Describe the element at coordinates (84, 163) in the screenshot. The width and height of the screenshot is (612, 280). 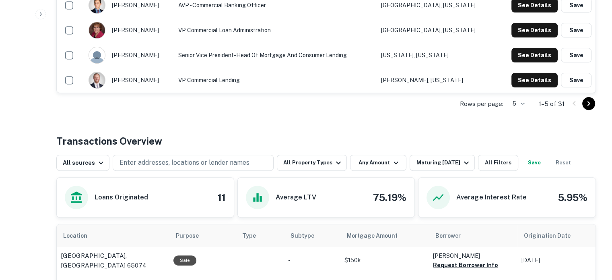
I see `div: All sources` at that location.